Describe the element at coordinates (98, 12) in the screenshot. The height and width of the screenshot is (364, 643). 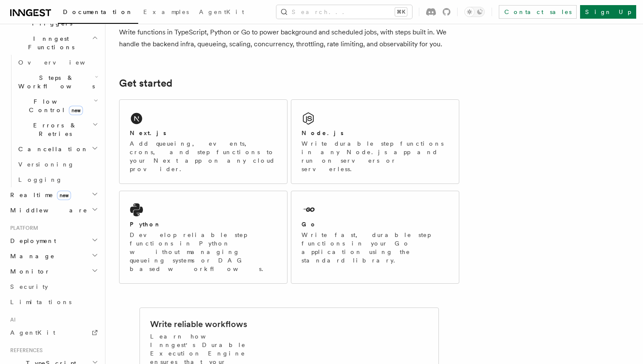
I see `span: Documentation` at that location.